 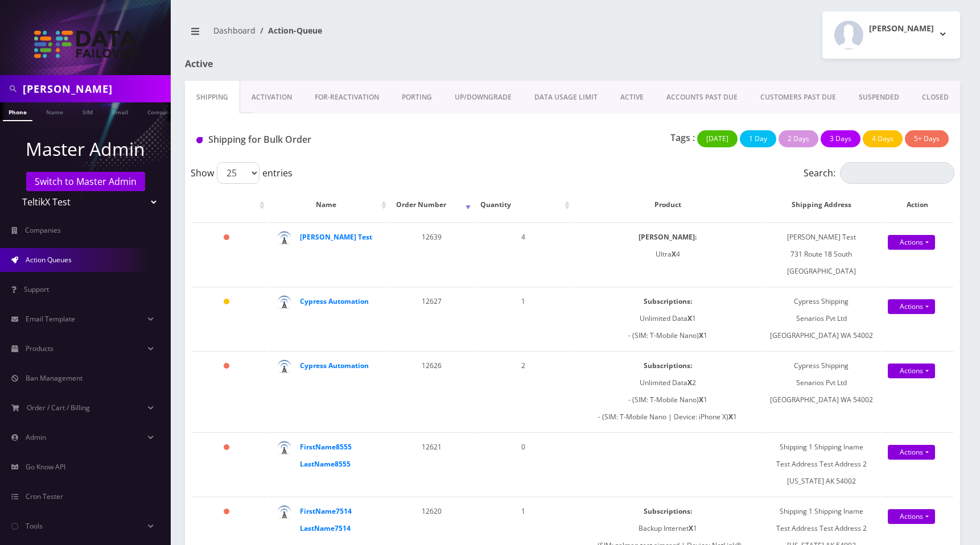 I want to click on button: 5+ Days, so click(x=926, y=139).